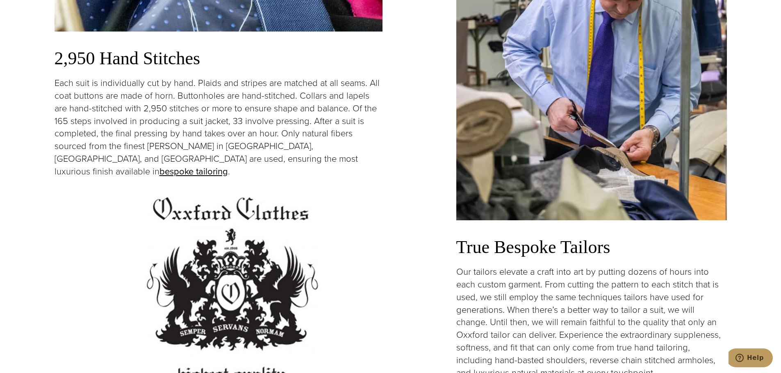 This screenshot has width=781, height=373. Describe the element at coordinates (218, 59) in the screenshot. I see `h3: 2,950 Hand Stitches` at that location.